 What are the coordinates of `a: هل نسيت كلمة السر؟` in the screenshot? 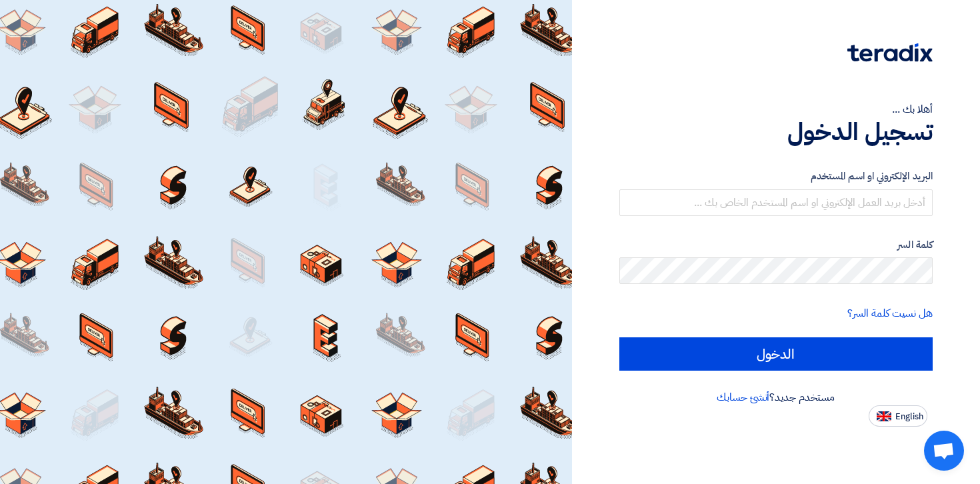 It's located at (890, 313).